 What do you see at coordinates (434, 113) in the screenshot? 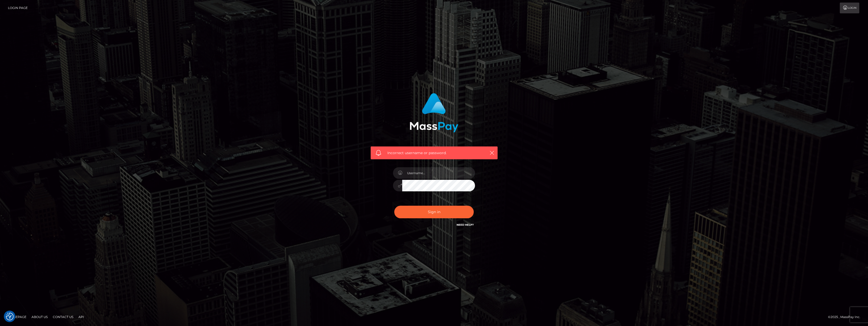
I see `img: MassPay Login` at bounding box center [434, 113].